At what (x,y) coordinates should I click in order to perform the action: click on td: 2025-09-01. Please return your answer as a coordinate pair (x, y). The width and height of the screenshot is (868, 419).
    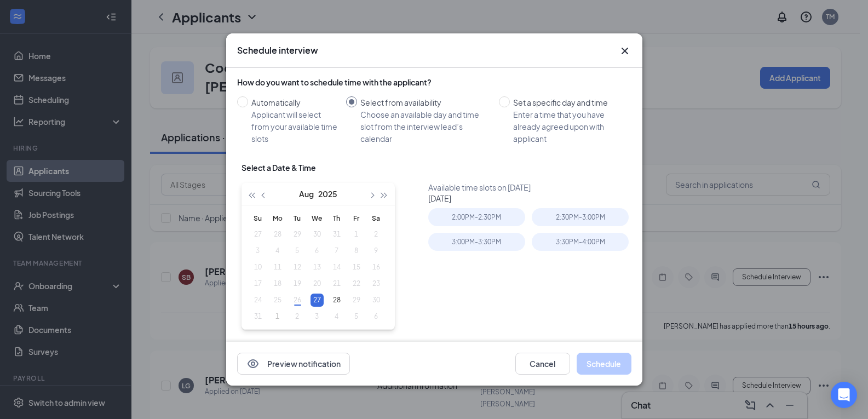
    Looking at the image, I should click on (278, 317).